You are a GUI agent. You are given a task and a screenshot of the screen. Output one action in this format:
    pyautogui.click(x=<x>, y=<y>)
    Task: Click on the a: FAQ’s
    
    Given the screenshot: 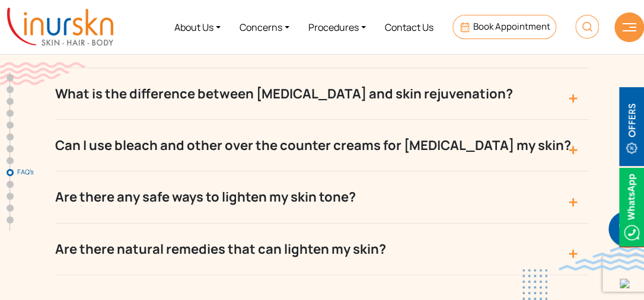 What is the action you would take?
    pyautogui.click(x=10, y=172)
    